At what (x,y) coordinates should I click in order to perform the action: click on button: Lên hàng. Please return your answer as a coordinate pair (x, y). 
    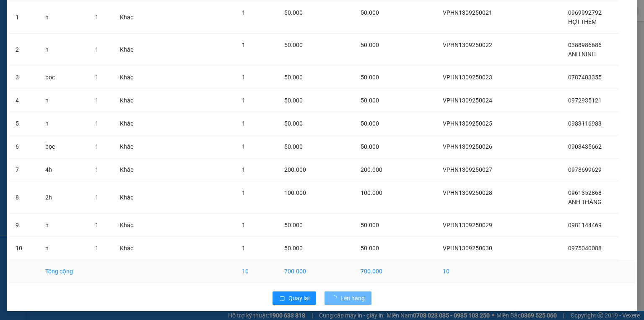
    Looking at the image, I should click on (348, 298).